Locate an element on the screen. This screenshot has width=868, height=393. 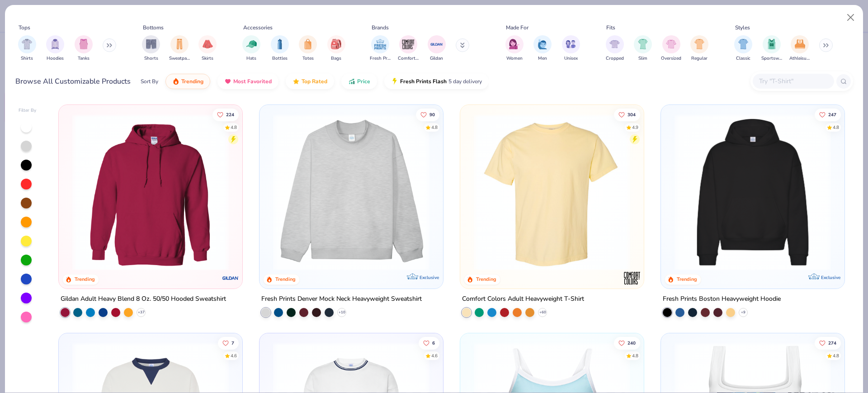
span: Oversized is located at coordinates (671, 58).